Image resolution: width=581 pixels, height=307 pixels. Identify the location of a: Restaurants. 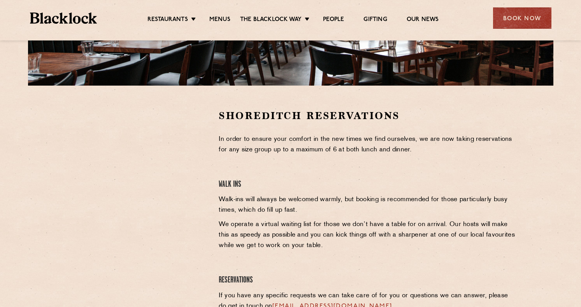
(168, 20).